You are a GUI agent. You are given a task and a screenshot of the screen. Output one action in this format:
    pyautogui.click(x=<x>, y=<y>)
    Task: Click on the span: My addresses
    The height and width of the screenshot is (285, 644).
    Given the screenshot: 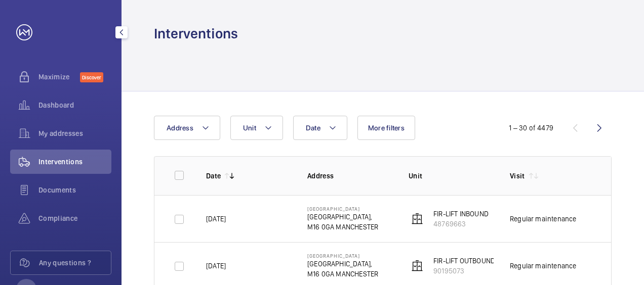 What is the action you would take?
    pyautogui.click(x=75, y=133)
    